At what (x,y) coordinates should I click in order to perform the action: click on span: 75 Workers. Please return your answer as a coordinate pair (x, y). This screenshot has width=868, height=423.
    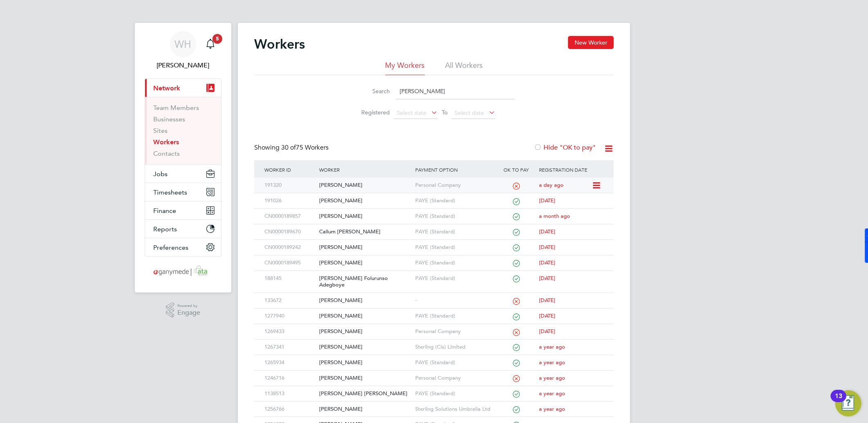
    Looking at the image, I should click on (305, 148).